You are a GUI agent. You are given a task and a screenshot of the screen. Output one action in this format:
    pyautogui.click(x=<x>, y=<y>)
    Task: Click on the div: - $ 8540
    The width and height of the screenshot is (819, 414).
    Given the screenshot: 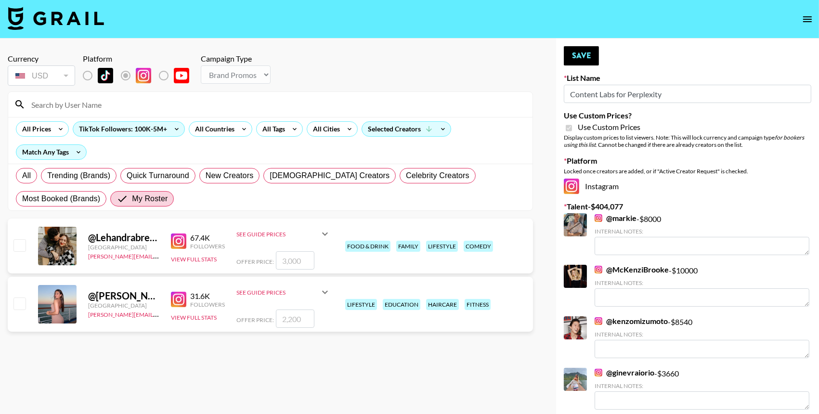 What is the action you would take?
    pyautogui.click(x=702, y=337)
    